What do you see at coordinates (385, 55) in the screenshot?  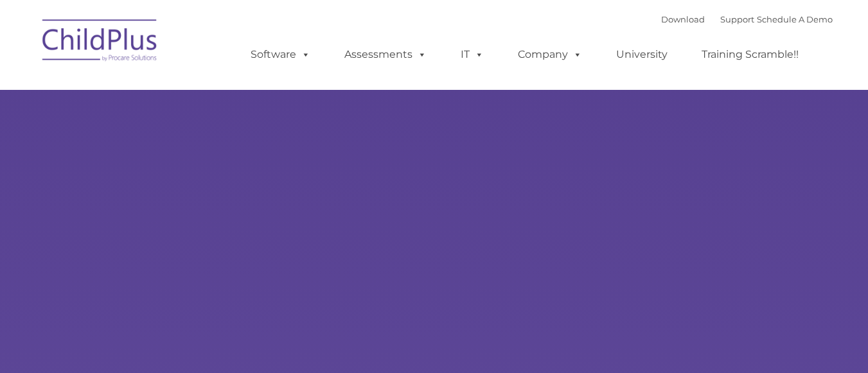 I see `a: Assessments` at bounding box center [385, 55].